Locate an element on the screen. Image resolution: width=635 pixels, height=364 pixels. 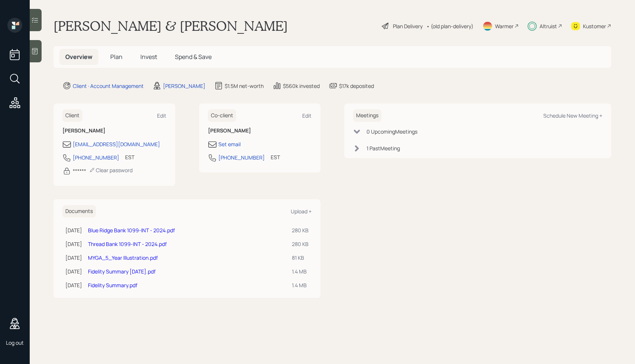
div: Clear password is located at coordinates (111, 170).